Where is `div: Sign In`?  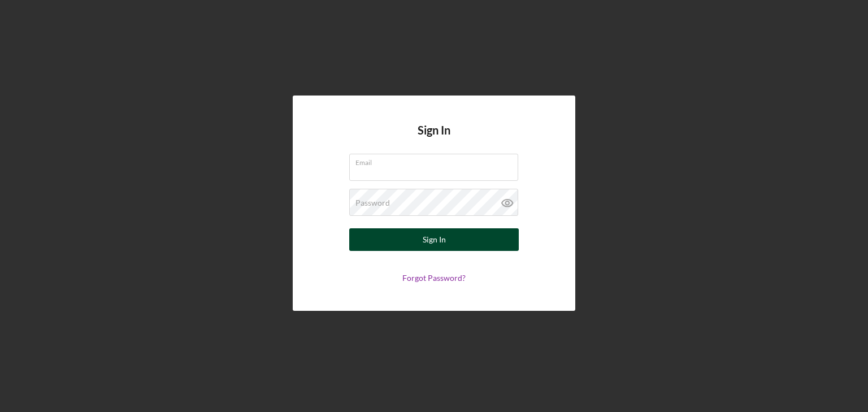
div: Sign In is located at coordinates (434, 240).